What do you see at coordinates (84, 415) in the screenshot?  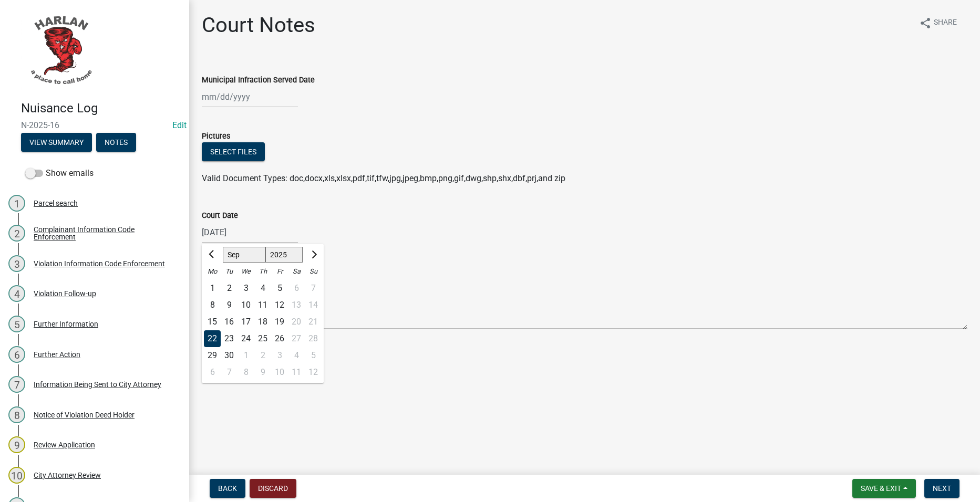 I see `div: Notice of Violation Deed Holder` at bounding box center [84, 415].